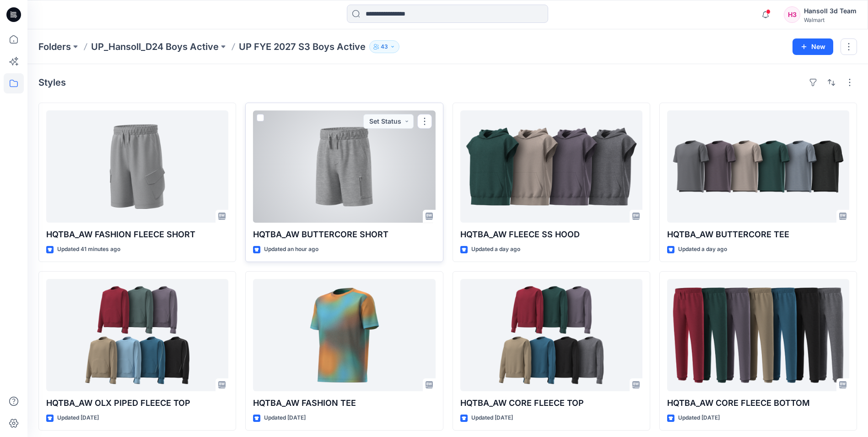  I want to click on p: HQTBA_AW BUTTERCORE TEE, so click(758, 234).